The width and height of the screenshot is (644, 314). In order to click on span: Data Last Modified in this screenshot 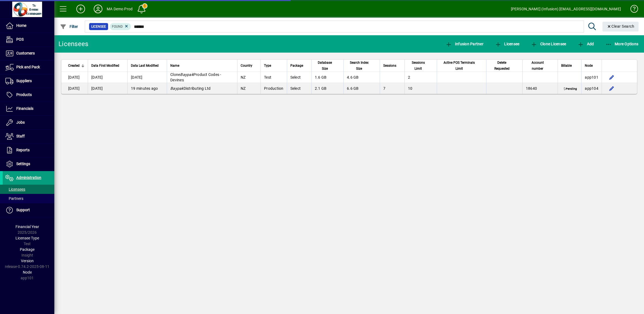, I will do `click(145, 66)`.